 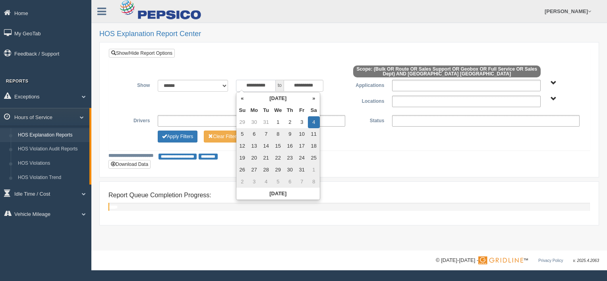 What do you see at coordinates (242, 170) in the screenshot?
I see `td: 26` at bounding box center [242, 170].